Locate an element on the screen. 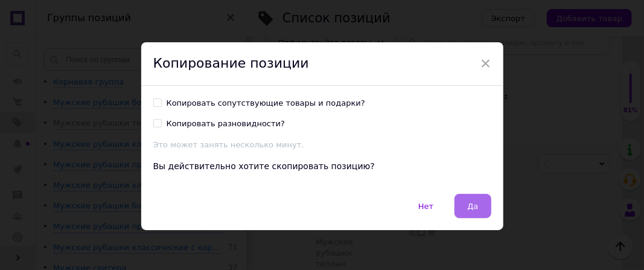 The height and width of the screenshot is (270, 644). div: Вы действительно хотите скопировать позицию? is located at coordinates (322, 167).